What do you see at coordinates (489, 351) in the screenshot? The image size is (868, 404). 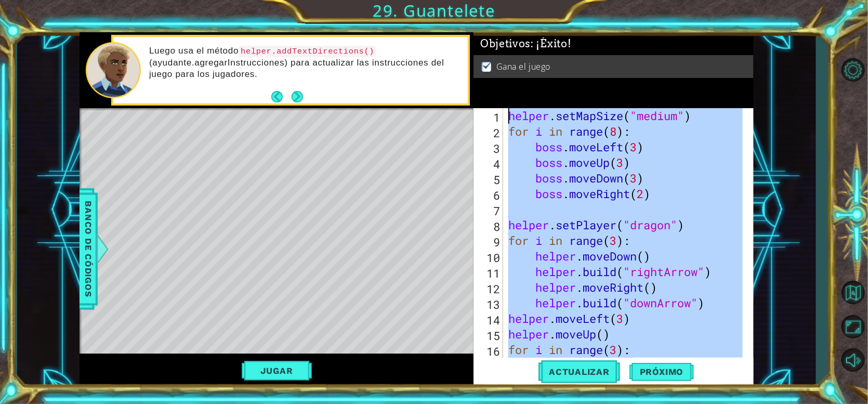 I see `div: 16` at bounding box center [489, 351].